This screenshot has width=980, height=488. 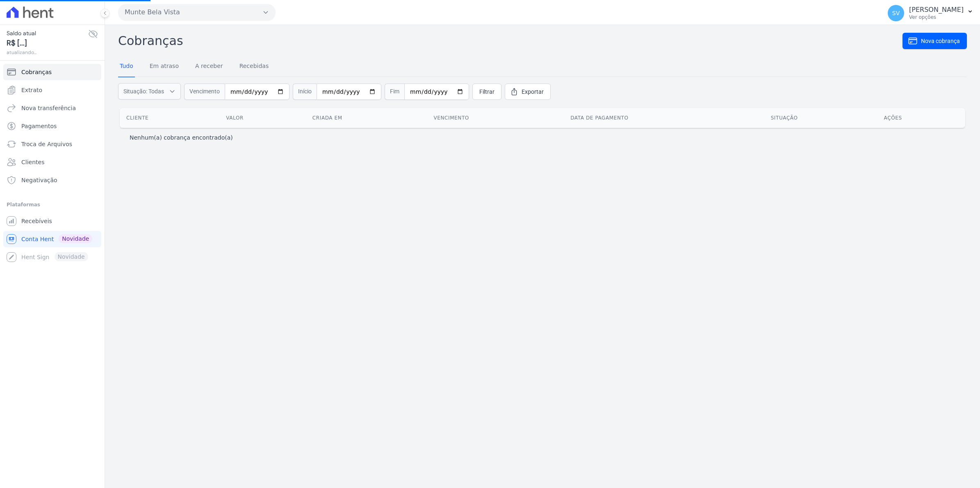 What do you see at coordinates (52, 144) in the screenshot?
I see `a: Troca de Arquivos` at bounding box center [52, 144].